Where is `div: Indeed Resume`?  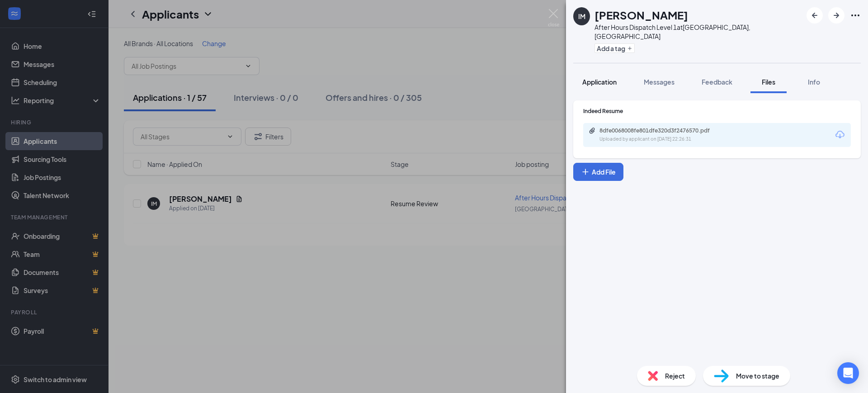 div: Indeed Resume is located at coordinates (717, 111).